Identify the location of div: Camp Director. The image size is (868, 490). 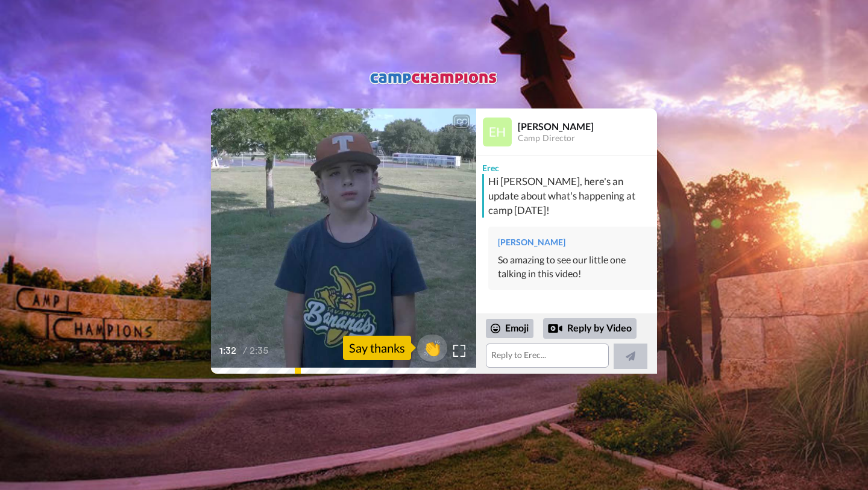
(587, 138).